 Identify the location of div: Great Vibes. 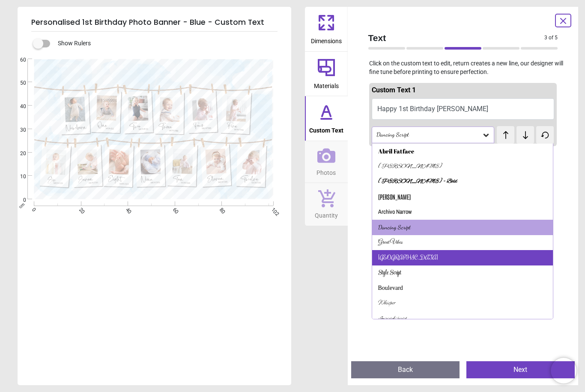
(390, 243).